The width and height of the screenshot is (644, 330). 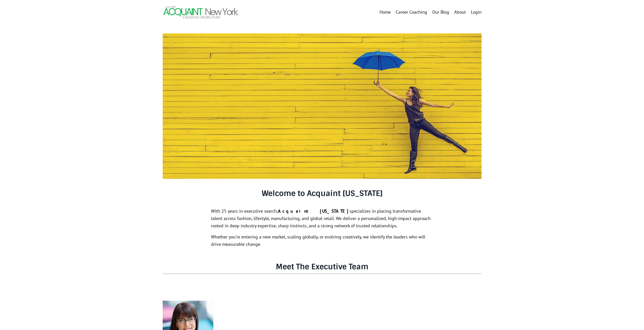 What do you see at coordinates (322, 267) in the screenshot?
I see `h3: Meet The Executive Team` at bounding box center [322, 267].